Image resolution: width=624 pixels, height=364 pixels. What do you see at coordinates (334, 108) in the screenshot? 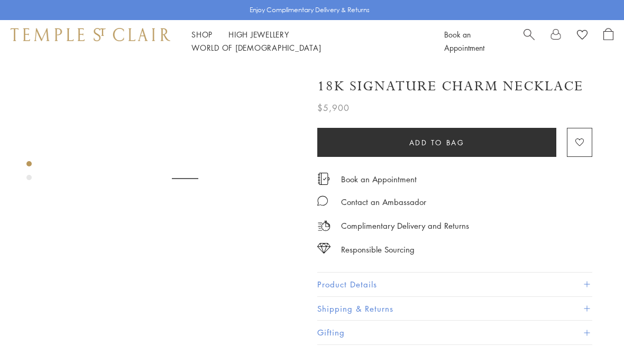
I see `span: $5,900` at bounding box center [334, 108].